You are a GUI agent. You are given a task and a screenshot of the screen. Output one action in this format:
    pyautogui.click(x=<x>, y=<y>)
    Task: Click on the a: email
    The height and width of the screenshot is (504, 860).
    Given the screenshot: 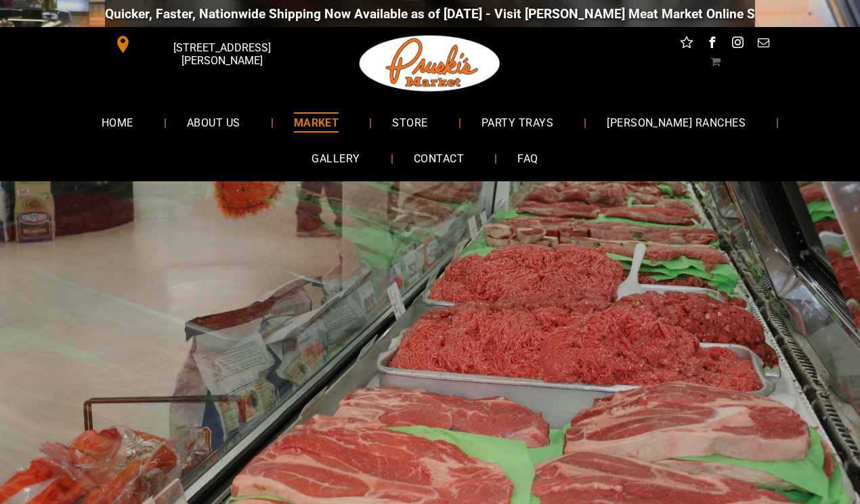 What is the action you would take?
    pyautogui.click(x=764, y=44)
    